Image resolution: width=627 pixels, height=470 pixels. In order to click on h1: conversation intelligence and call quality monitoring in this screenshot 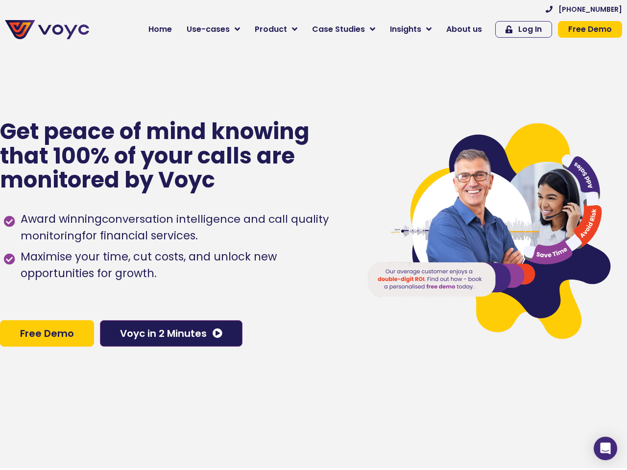, I will do `click(174, 227)`.